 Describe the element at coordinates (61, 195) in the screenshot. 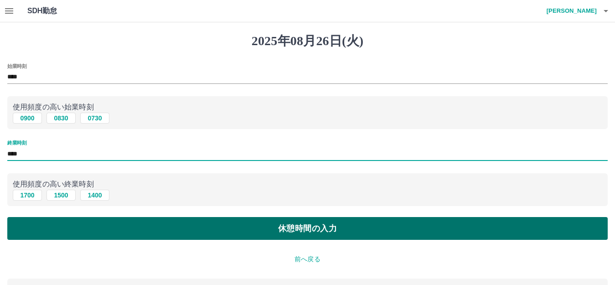

I see `button: 1500` at that location.